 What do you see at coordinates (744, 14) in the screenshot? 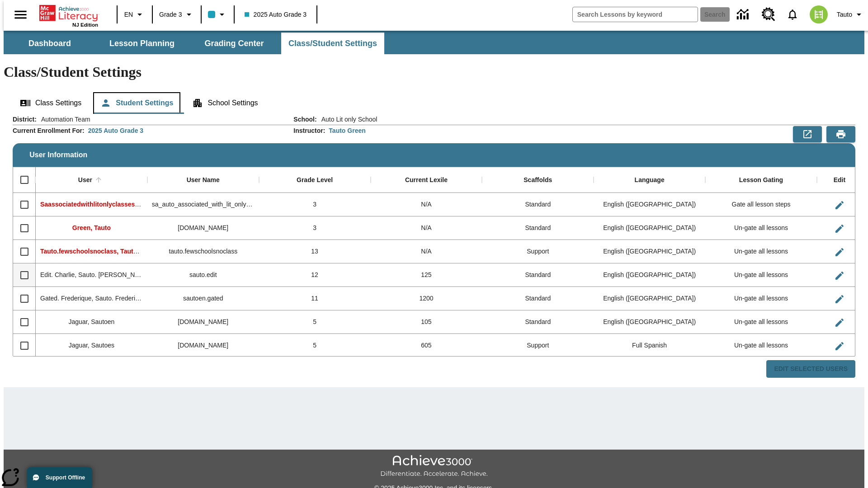
I see `a: Data Center` at bounding box center [744, 14].